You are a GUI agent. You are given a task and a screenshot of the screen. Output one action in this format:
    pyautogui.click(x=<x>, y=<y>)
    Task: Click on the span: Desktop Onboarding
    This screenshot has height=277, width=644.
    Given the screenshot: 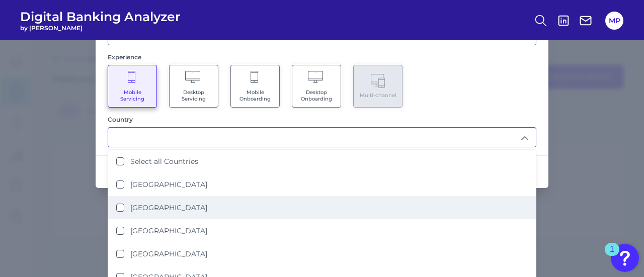 What is the action you would take?
    pyautogui.click(x=316, y=95)
    